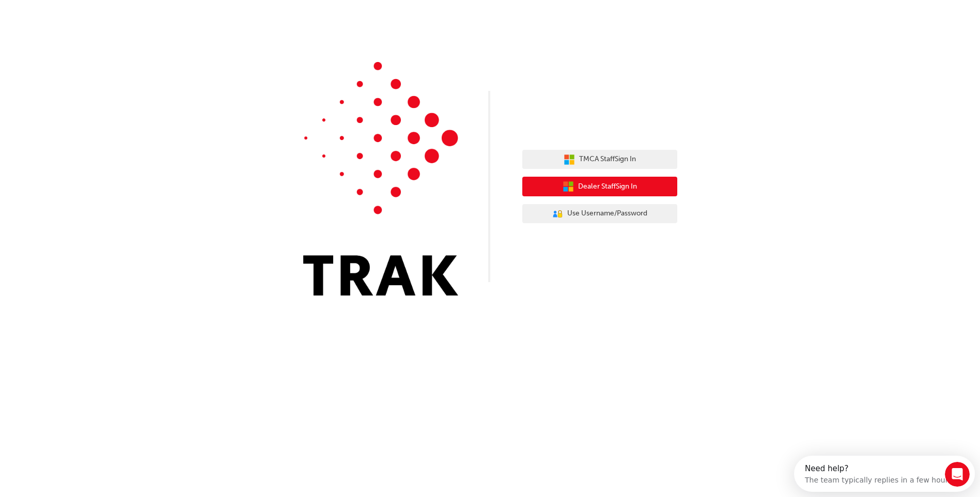  Describe the element at coordinates (599, 214) in the screenshot. I see `button: Use Username/Password` at that location.